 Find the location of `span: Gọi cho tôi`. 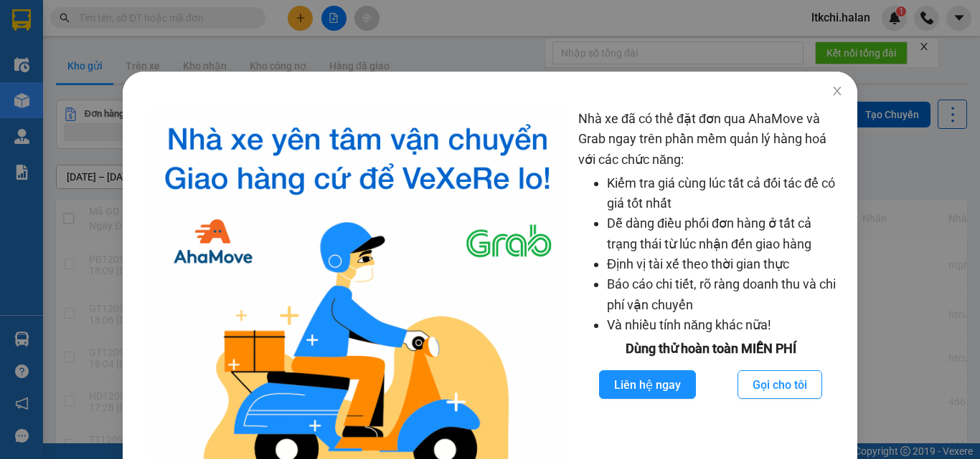

span: Gọi cho tôi is located at coordinates (780, 385).